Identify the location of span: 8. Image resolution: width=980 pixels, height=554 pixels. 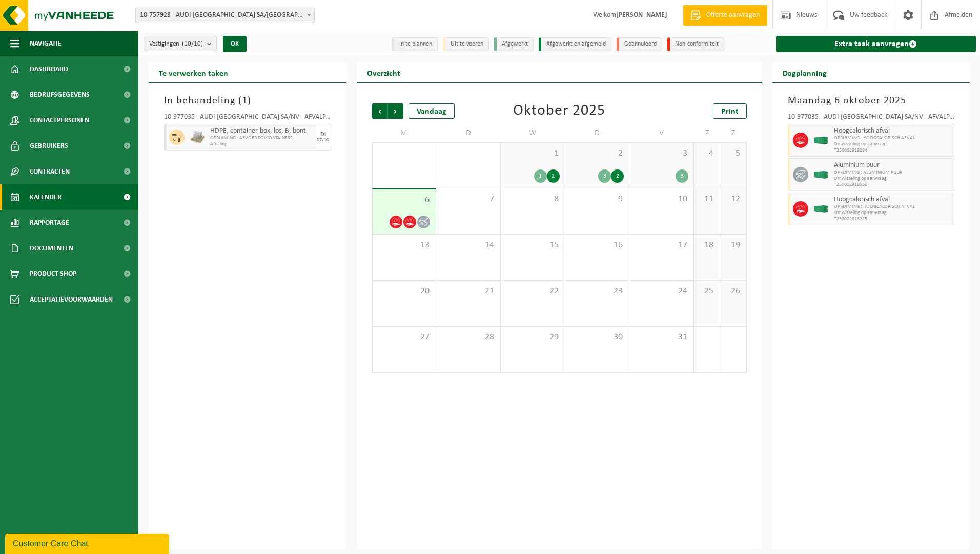
(532, 199).